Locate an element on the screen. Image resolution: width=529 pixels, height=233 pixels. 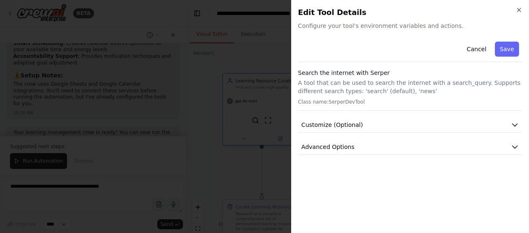
span: Configure your tool's environment variables and actions. is located at coordinates (410, 26).